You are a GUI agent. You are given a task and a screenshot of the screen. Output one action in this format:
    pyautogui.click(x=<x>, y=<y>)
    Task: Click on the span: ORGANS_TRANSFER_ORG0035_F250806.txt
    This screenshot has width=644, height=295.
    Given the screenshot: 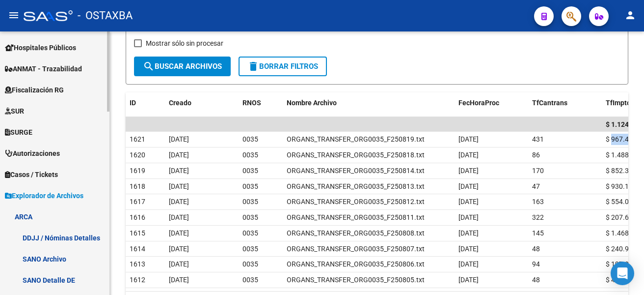 What is the action you would take?
    pyautogui.click(x=355, y=264)
    